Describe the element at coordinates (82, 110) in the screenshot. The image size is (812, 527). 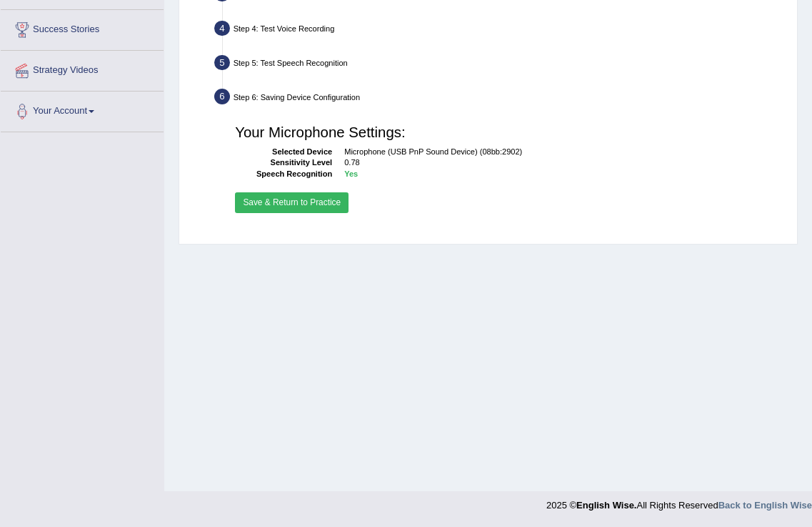
I see `a: Your Account` at that location.